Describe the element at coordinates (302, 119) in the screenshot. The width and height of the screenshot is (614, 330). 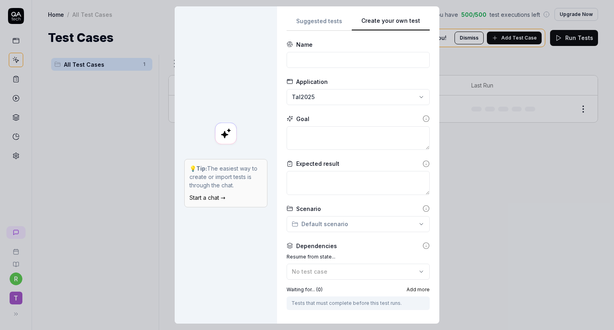
I see `div: Goal` at that location.